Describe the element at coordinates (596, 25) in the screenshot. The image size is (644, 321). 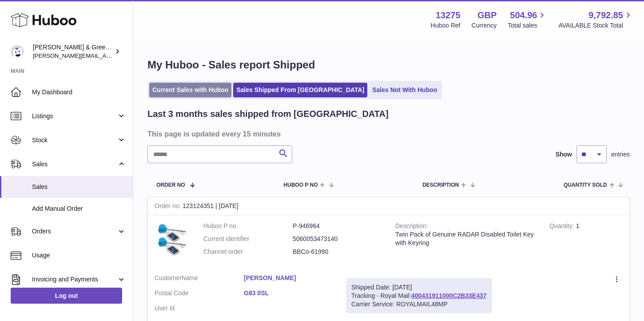
I see `span: AVAILABLE Stock Total` at that location.